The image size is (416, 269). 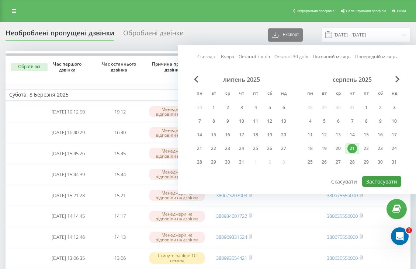 I want to click on div: 27, so click(x=338, y=162).